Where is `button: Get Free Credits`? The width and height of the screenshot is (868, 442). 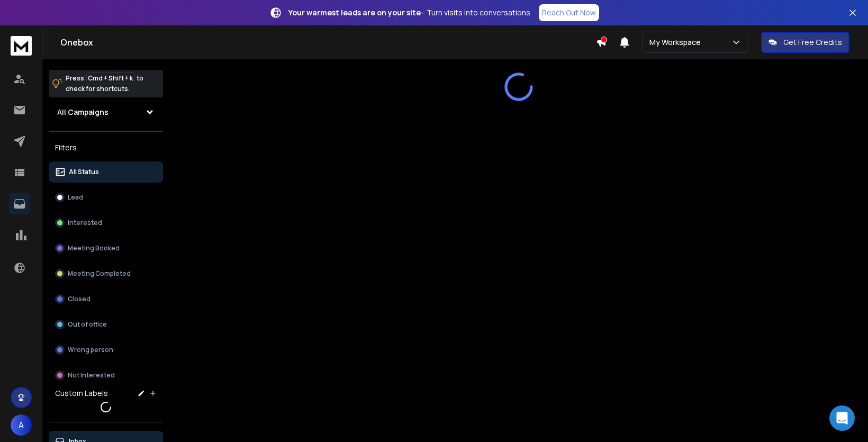 button: Get Free Credits is located at coordinates (805, 43).